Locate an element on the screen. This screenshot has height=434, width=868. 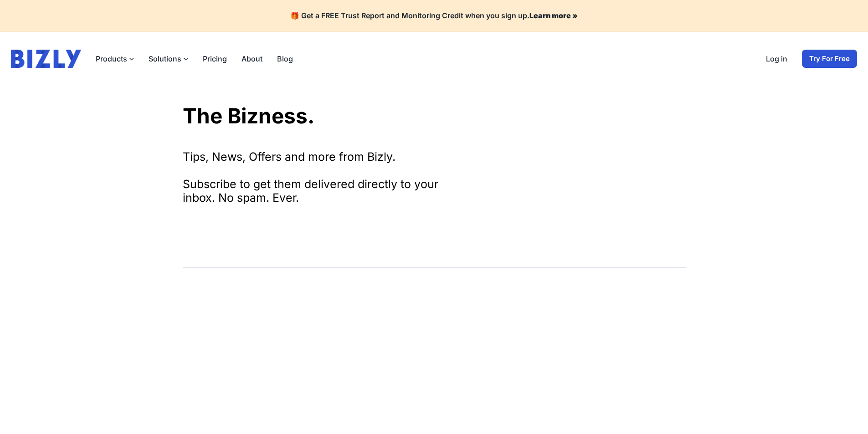
a: Try For Free is located at coordinates (829, 59).